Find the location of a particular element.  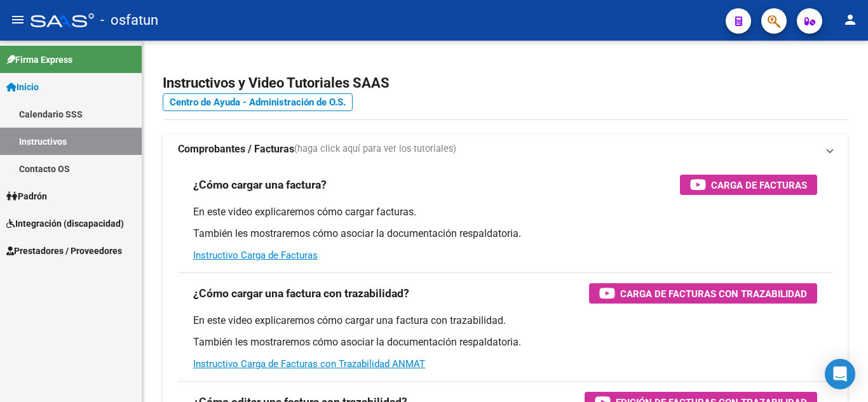

mat-icon: person is located at coordinates (850, 20).